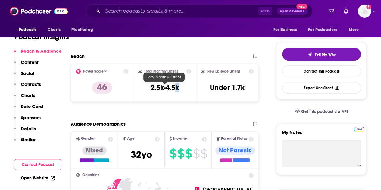 This screenshot has width=381, height=190. I want to click on span: Logged in as SarahCBreivogel, so click(365, 11).